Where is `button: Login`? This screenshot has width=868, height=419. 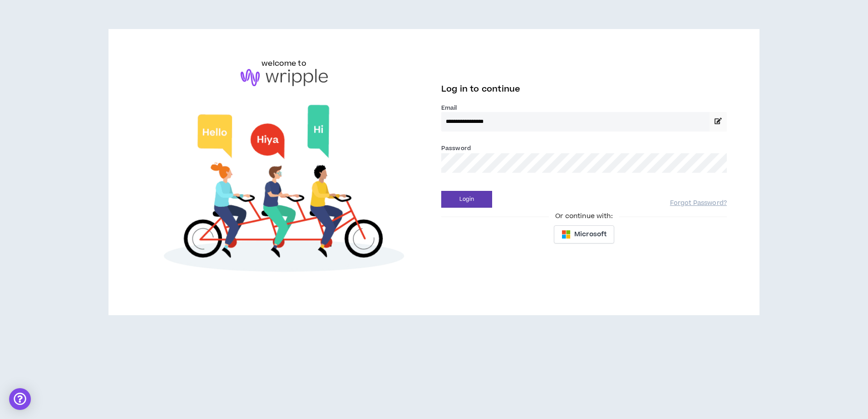 button: Login is located at coordinates (467, 199).